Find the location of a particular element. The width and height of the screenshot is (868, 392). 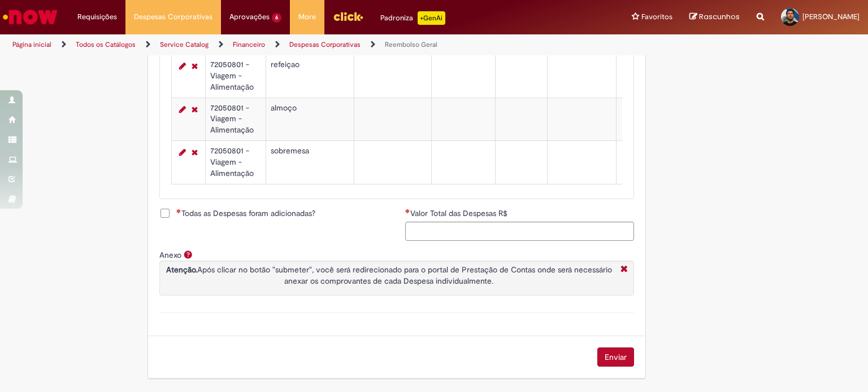

a: Página inicial is located at coordinates (32, 44).